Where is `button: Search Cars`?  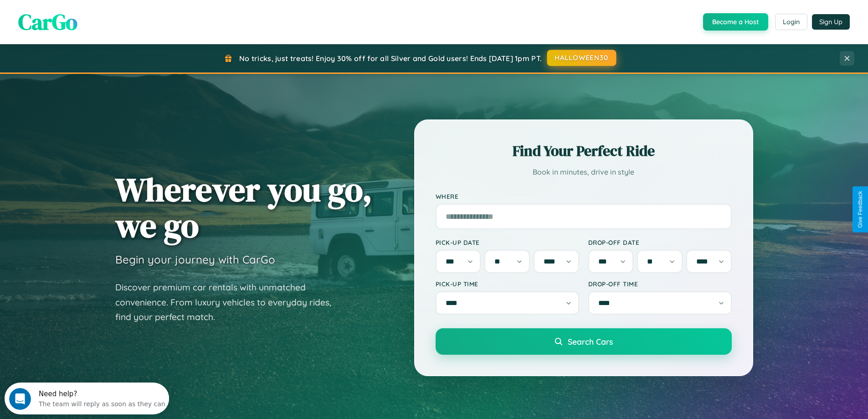
button: Search Cars is located at coordinates (584, 341).